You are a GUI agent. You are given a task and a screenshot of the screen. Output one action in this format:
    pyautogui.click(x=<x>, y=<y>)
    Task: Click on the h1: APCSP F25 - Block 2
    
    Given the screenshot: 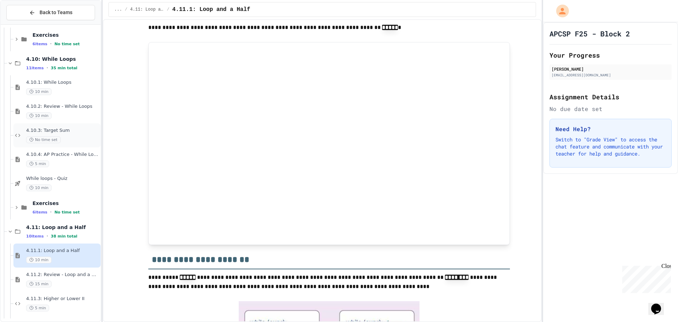 What is the action you would take?
    pyautogui.click(x=590, y=34)
    